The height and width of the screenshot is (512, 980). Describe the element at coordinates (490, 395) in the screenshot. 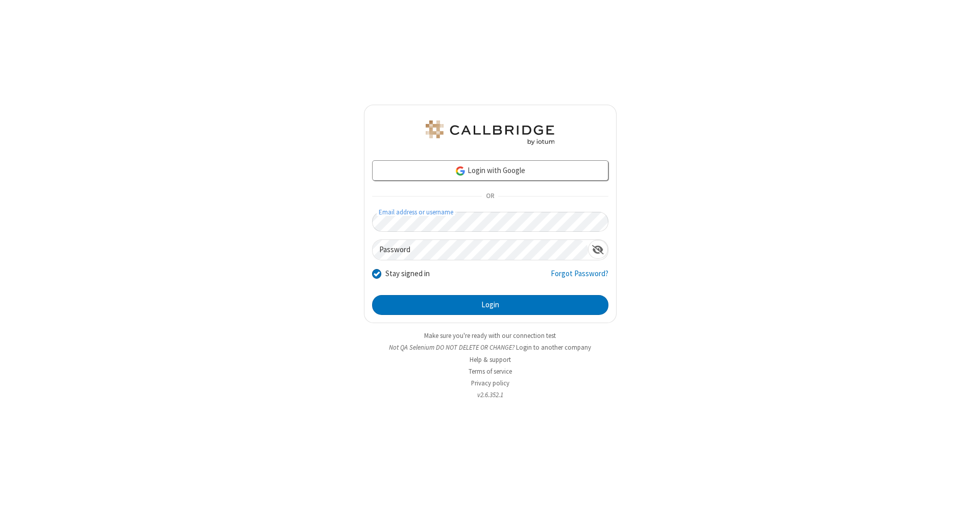

I see `li: v2.6.352.1` at that location.